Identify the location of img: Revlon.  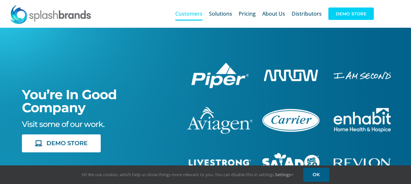
(362, 163).